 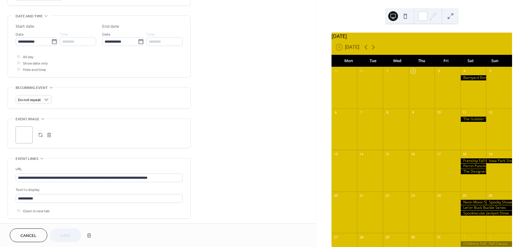 What do you see at coordinates (490, 154) in the screenshot?
I see `div: 19` at bounding box center [490, 154].